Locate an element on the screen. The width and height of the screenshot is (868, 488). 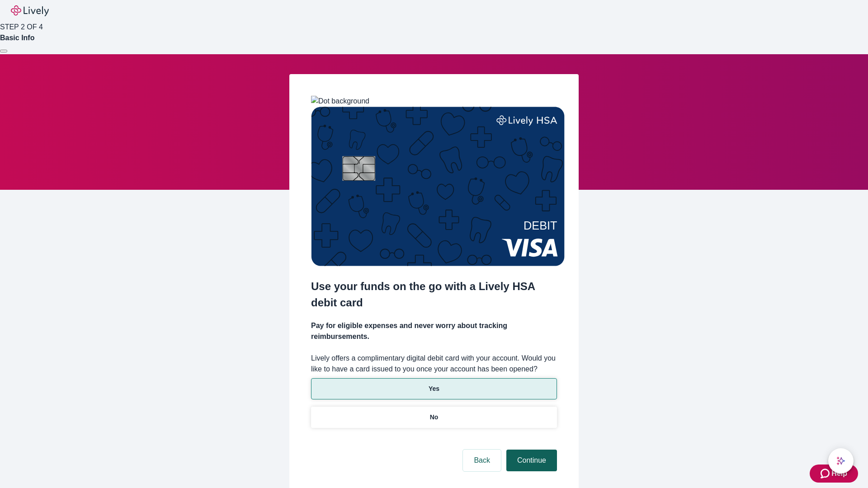
svg: Lively AI Assistant is located at coordinates (841, 461).